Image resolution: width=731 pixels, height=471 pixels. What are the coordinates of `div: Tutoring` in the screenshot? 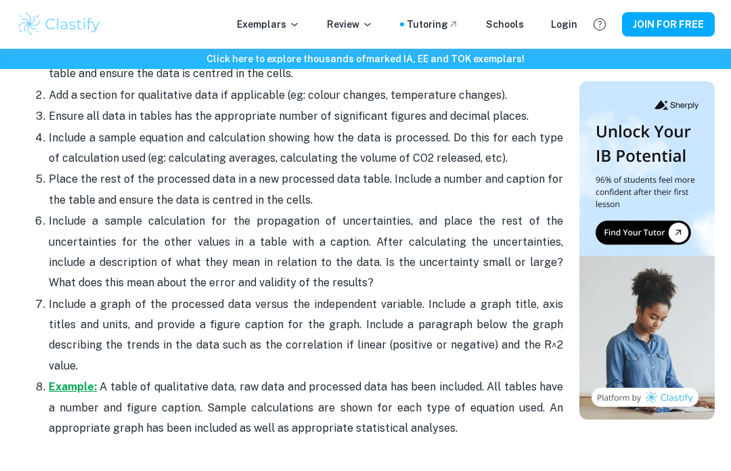 It's located at (432, 24).